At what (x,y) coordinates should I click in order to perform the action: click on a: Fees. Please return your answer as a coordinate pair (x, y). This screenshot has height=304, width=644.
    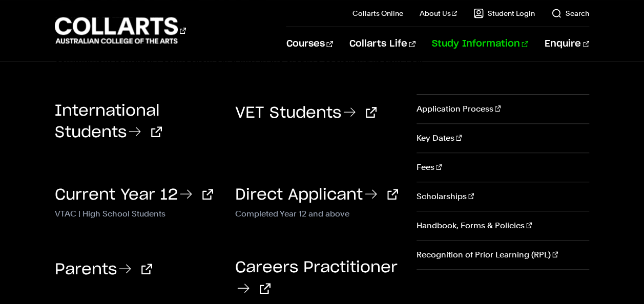
    Looking at the image, I should click on (502, 167).